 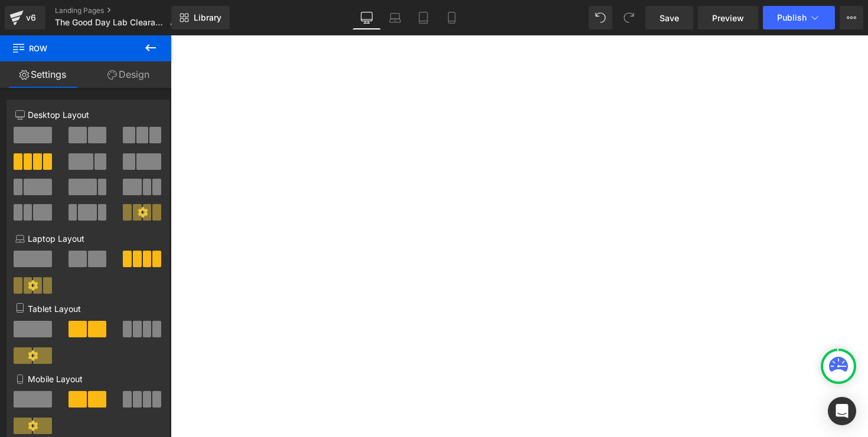 What do you see at coordinates (88, 115) in the screenshot?
I see `p: Desktop Layout` at bounding box center [88, 115].